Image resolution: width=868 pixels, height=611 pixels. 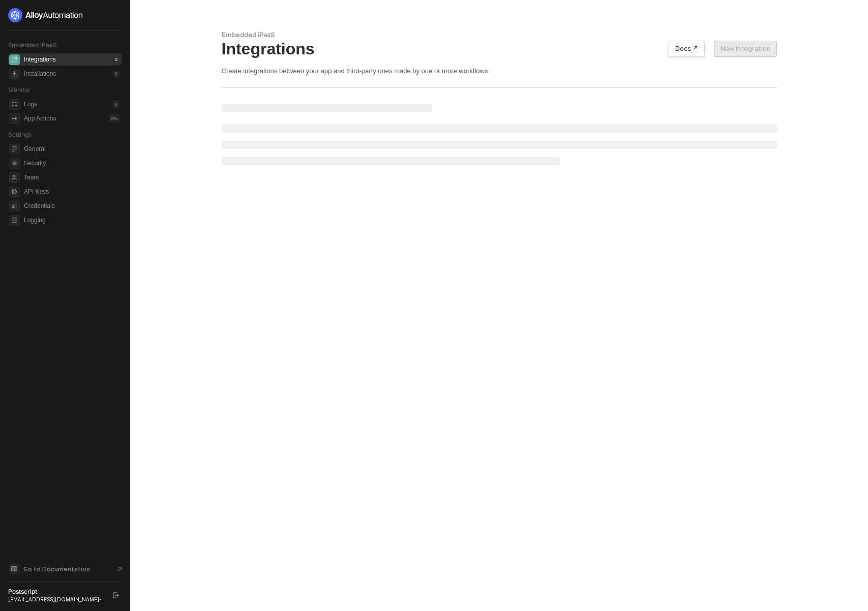 What do you see at coordinates (15, 149) in the screenshot?
I see `span: general` at bounding box center [15, 149].